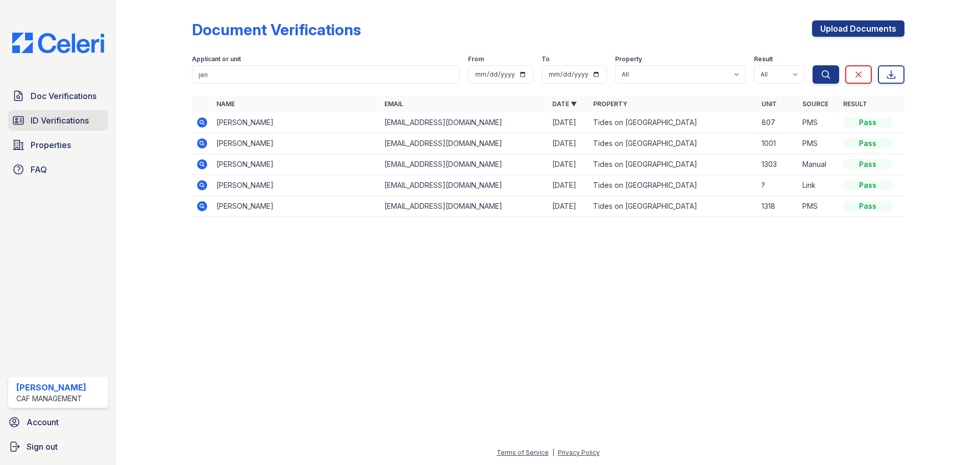 The height and width of the screenshot is (465, 980). I want to click on span: Sign out, so click(42, 447).